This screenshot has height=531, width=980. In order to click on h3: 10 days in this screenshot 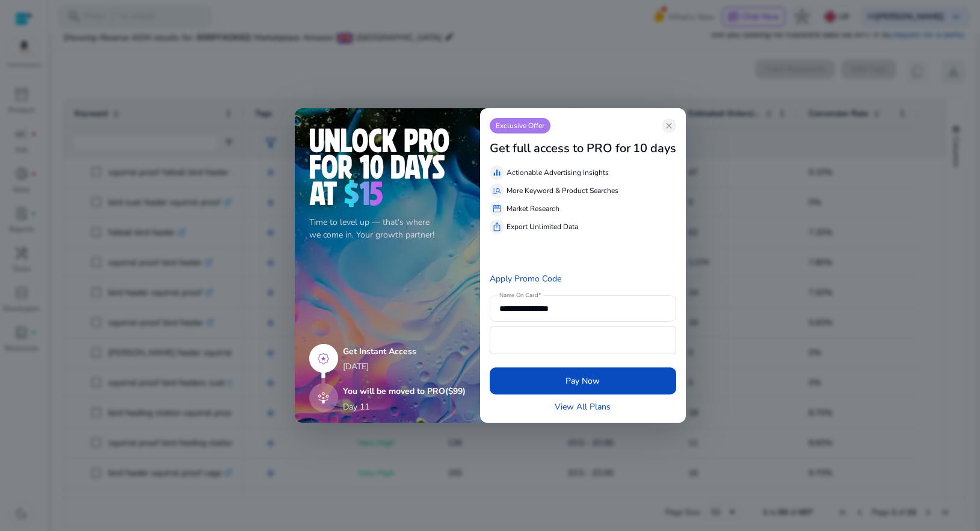, I will do `click(654, 149)`.